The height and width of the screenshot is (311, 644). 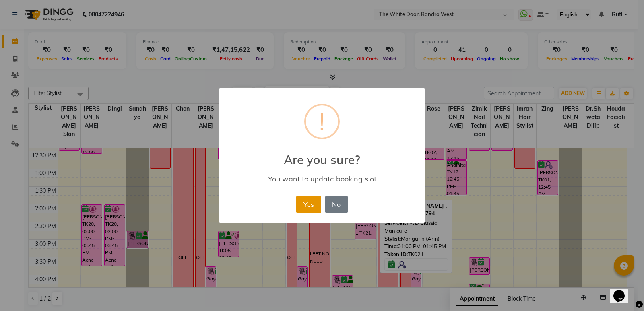 What do you see at coordinates (322, 155) in the screenshot?
I see `h2: Are you sure?` at bounding box center [322, 155].